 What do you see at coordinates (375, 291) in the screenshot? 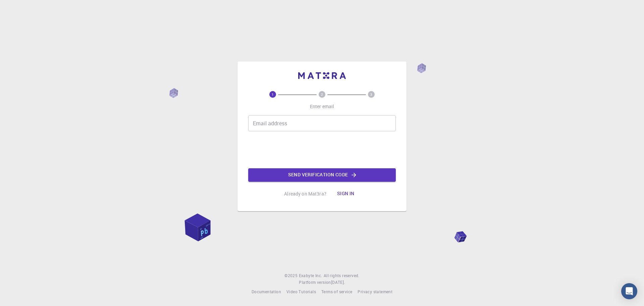
I see `span: Privacy statement` at bounding box center [375, 291].